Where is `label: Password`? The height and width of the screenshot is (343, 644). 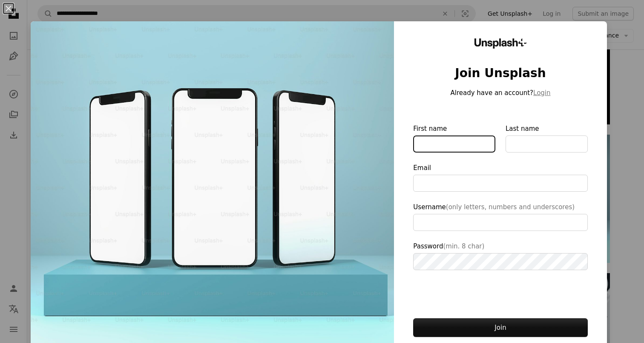
label: Password is located at coordinates (500, 255).